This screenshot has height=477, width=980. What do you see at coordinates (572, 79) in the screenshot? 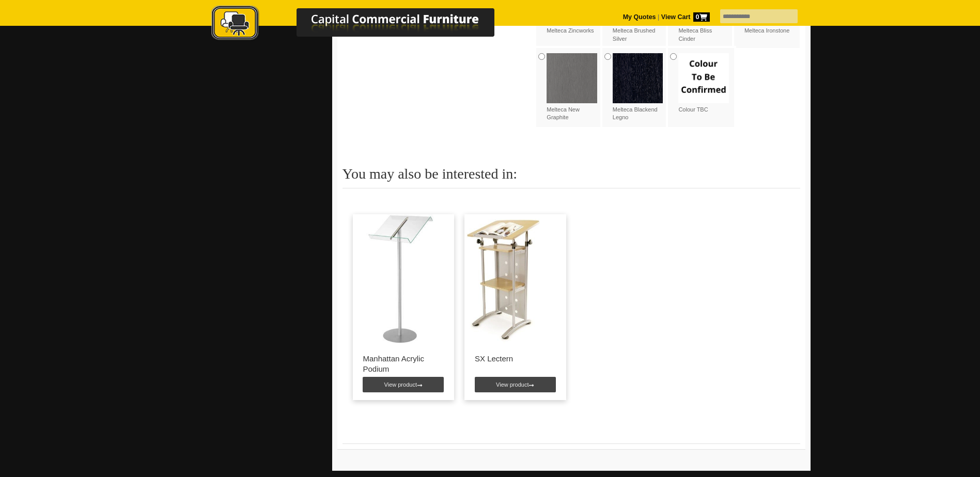
I see `img: Melteca New Graphite` at bounding box center [572, 79].